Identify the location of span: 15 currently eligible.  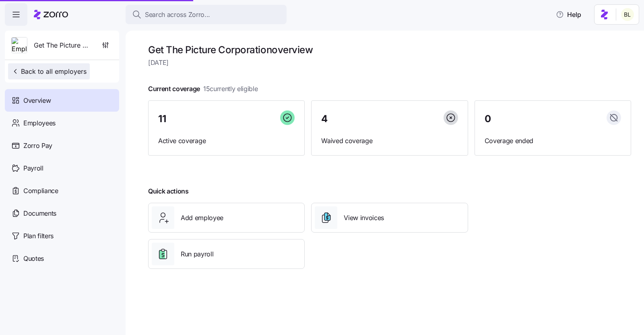
(231, 89).